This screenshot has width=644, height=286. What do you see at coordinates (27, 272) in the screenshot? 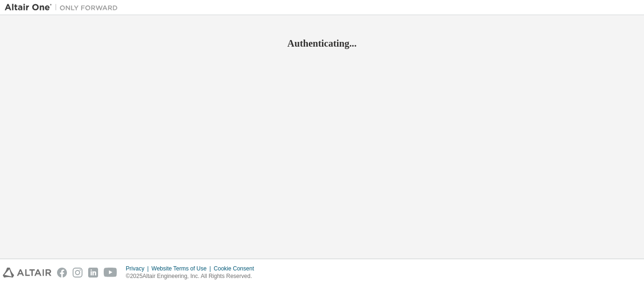
I see `img: altair_logo.svg` at bounding box center [27, 272].